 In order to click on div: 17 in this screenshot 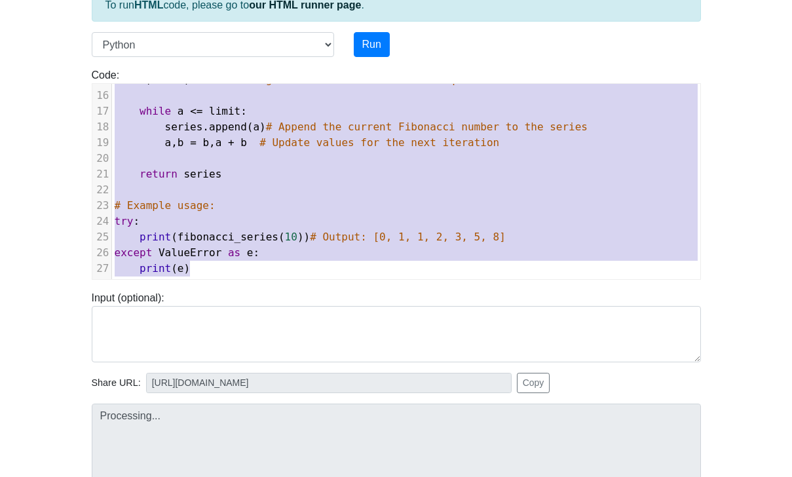, I will do `click(102, 111)`.